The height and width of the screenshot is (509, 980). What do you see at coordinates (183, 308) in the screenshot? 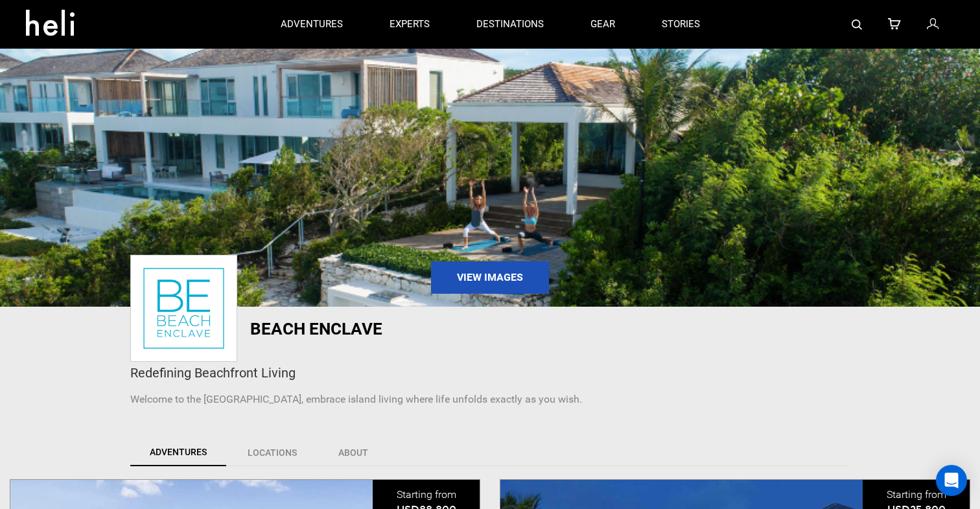
I see `img: img_5f41dce7477887882c013f4667243fb1.jpg` at bounding box center [183, 308].